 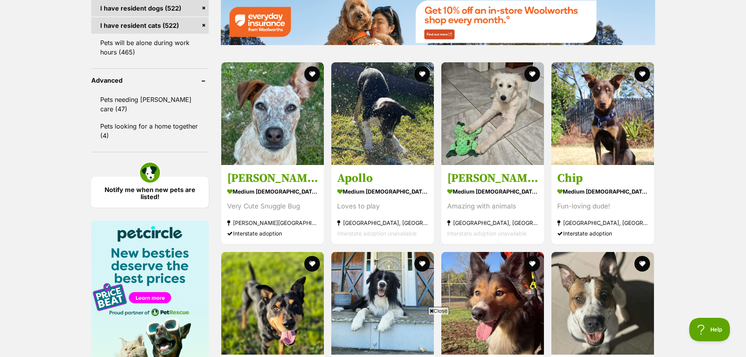 I want to click on h3: Apollo, so click(x=383, y=178).